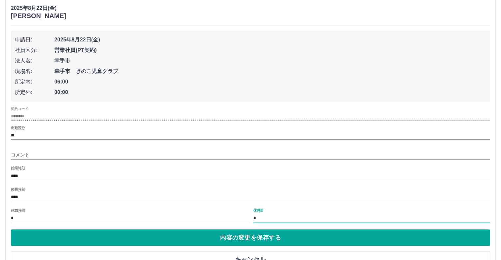  I want to click on label: 出勤区分, so click(18, 128).